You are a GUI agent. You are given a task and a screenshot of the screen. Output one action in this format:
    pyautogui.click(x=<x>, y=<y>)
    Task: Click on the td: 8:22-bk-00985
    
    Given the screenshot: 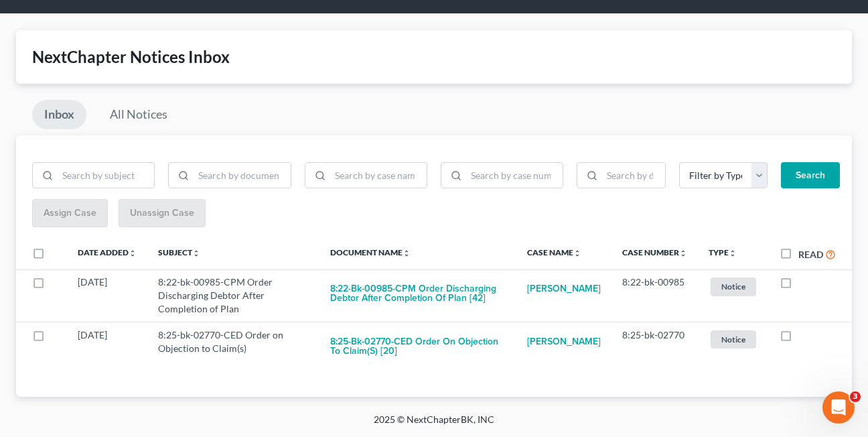 What is the action you would take?
    pyautogui.click(x=654, y=295)
    